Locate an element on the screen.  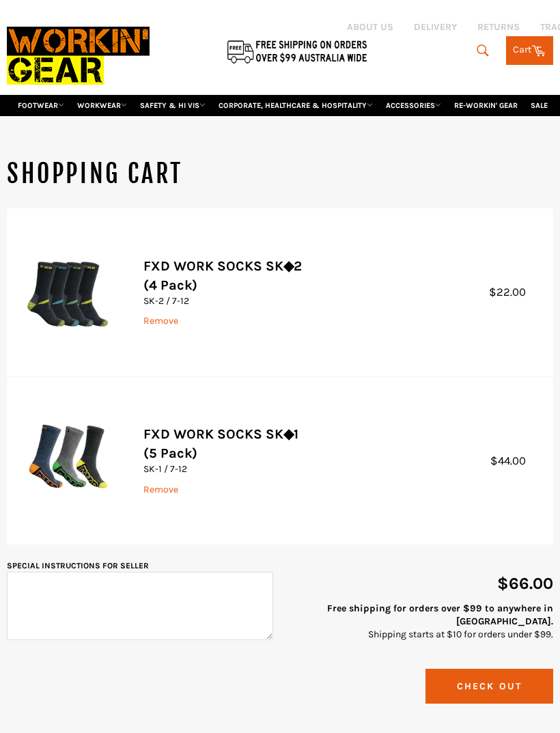
a: WORKWEAR is located at coordinates (102, 105).